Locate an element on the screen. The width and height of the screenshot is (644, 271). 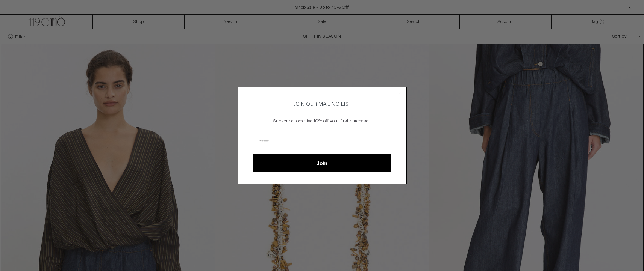
span: JOIN OUR MAILING LIST is located at coordinates (322, 104).